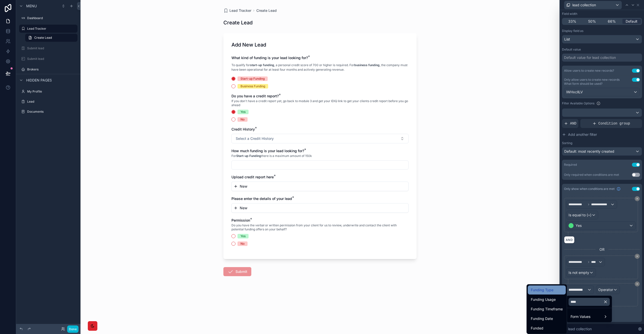 Image resolution: width=644 pixels, height=334 pixels. What do you see at coordinates (320, 139) in the screenshot?
I see `button: Select Button` at bounding box center [320, 139].